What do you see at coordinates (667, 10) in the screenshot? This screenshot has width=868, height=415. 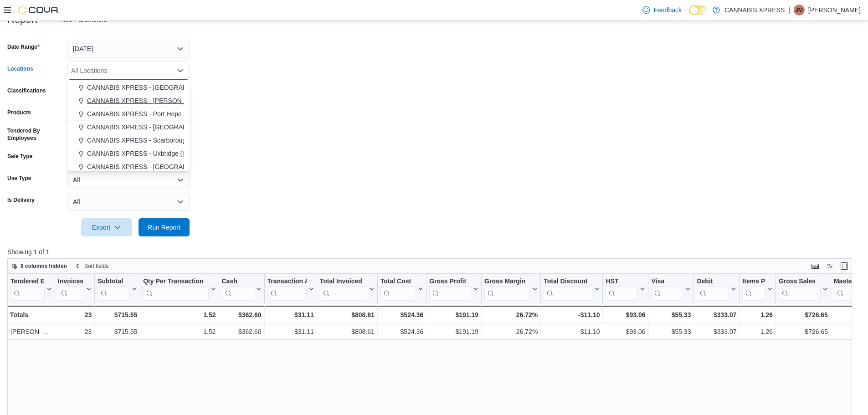 I see `span: Feedback` at bounding box center [667, 10].